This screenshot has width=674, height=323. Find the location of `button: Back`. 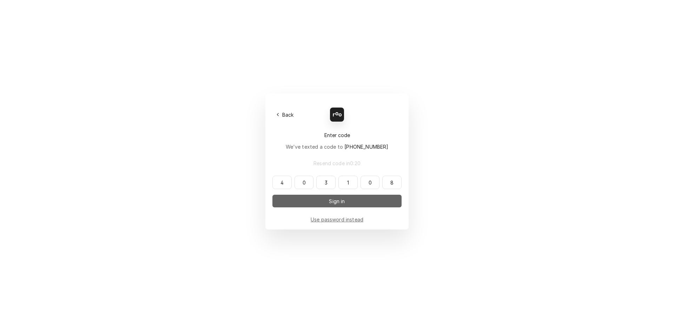

button: Back is located at coordinates (285, 115).